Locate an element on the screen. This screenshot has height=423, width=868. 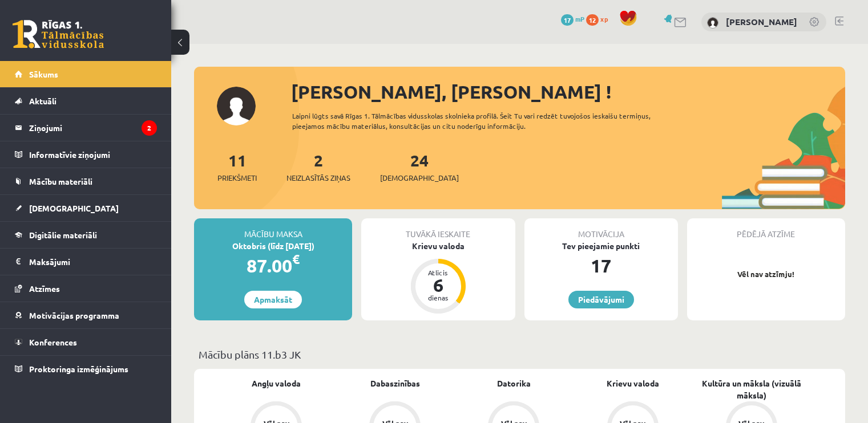
span: 17 is located at coordinates (567, 20).